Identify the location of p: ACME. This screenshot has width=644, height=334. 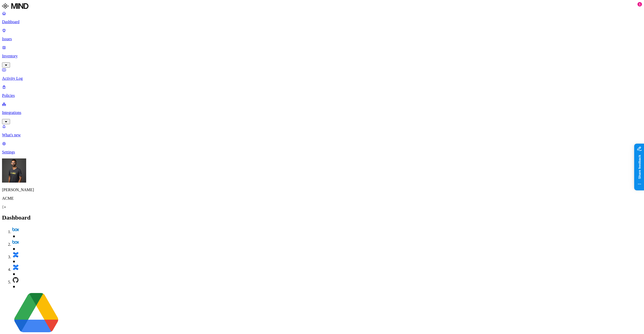
(322, 198).